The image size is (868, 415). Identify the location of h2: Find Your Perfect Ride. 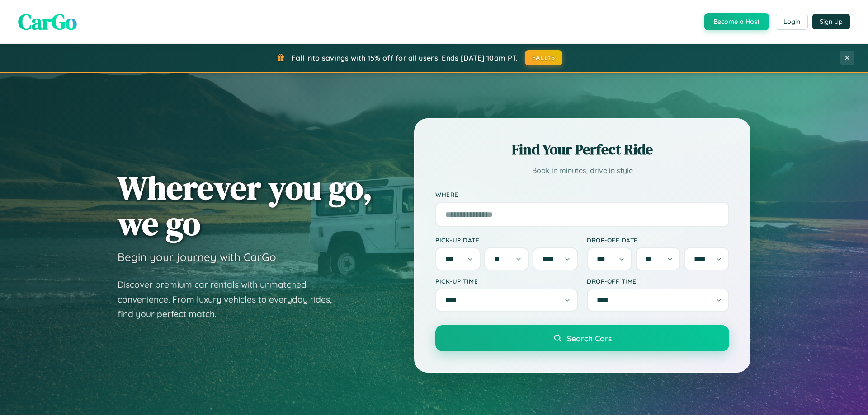
(582, 150).